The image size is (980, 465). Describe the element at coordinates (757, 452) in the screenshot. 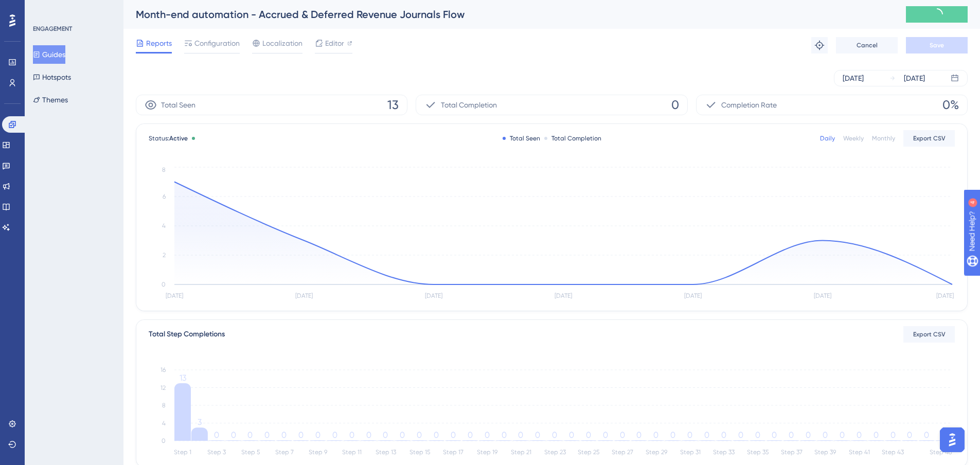

I see `tspan: Step 35` at that location.